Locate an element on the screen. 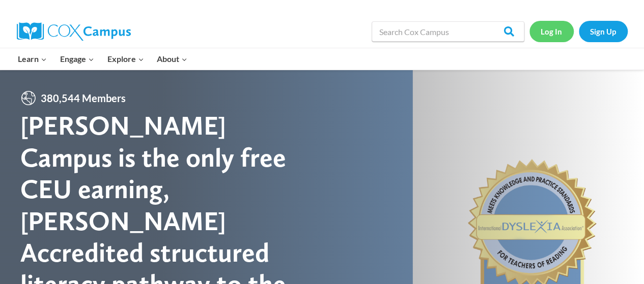  button: Child menu of About is located at coordinates (172, 59).